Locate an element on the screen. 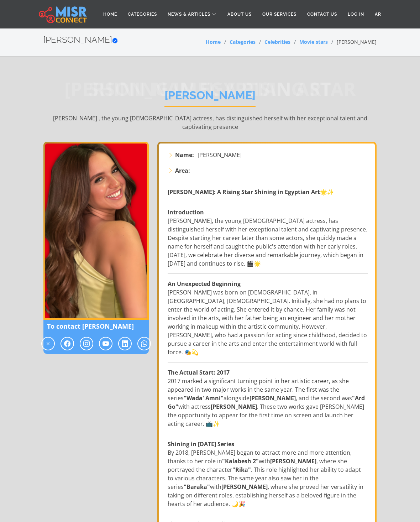  strong: "Rika" is located at coordinates (242, 469).